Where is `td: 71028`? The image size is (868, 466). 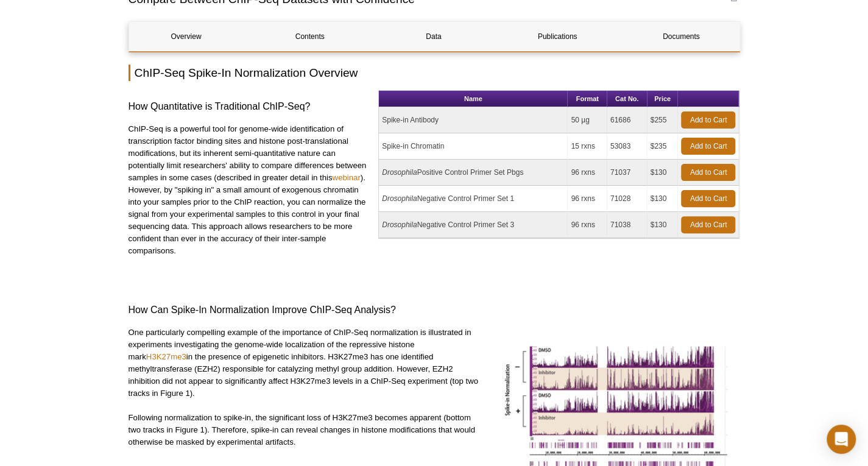 td: 71028 is located at coordinates (627, 199).